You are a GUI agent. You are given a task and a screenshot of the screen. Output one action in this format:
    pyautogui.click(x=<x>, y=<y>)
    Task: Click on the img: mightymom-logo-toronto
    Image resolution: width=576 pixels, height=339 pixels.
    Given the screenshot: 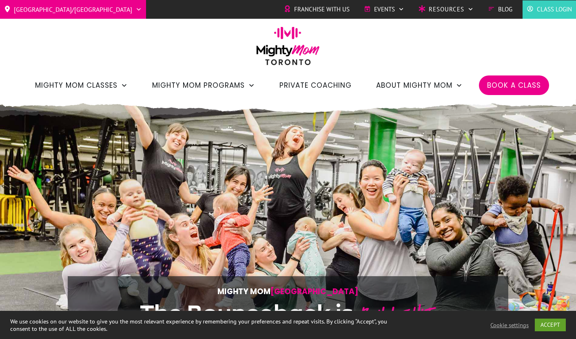 What is the action you would take?
    pyautogui.click(x=288, y=49)
    